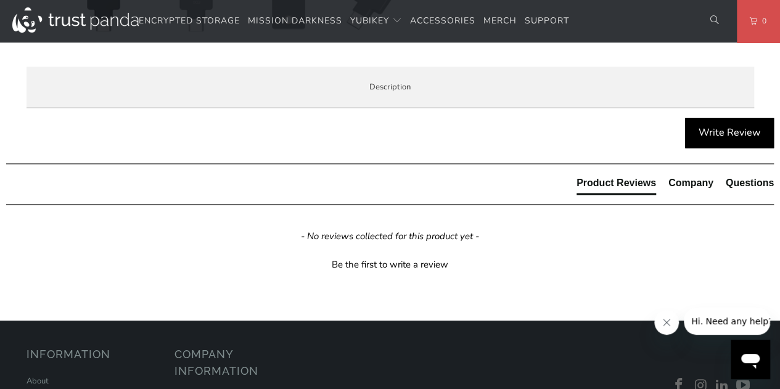 The image size is (780, 389). What do you see at coordinates (750, 183) in the screenshot?
I see `div: Questions` at bounding box center [750, 183].